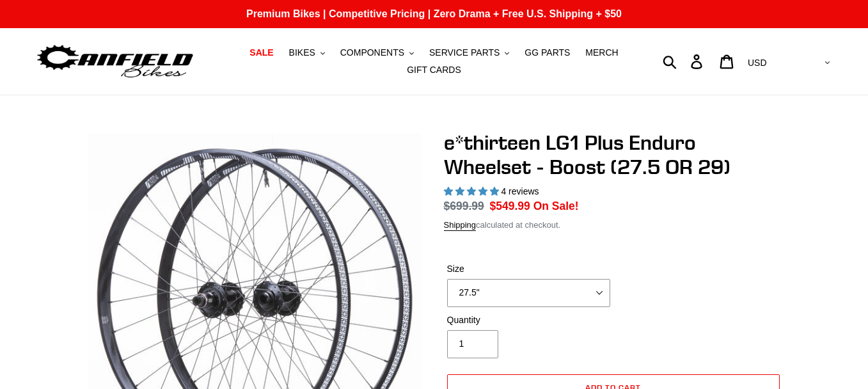  I want to click on span: 4 reviews, so click(519, 191).